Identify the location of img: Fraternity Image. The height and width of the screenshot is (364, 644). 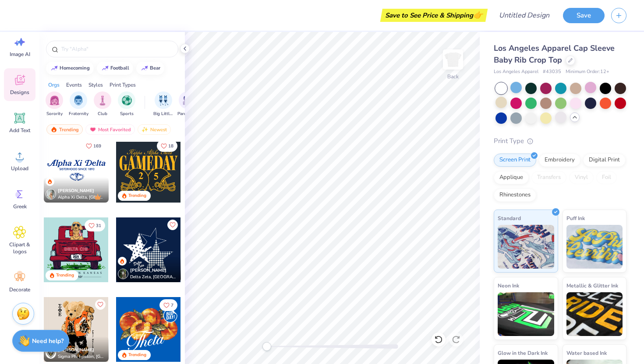
(78, 100).